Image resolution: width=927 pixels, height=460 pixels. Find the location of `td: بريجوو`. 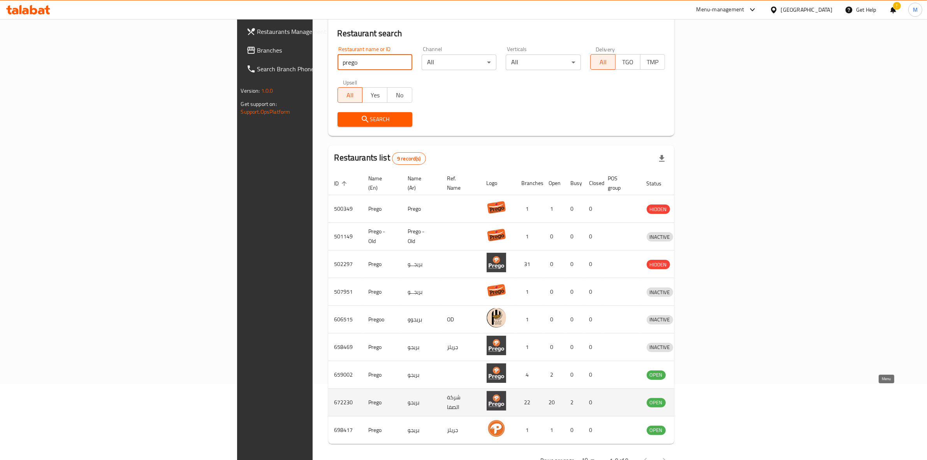

td: بريجوو is located at coordinates (421, 319).